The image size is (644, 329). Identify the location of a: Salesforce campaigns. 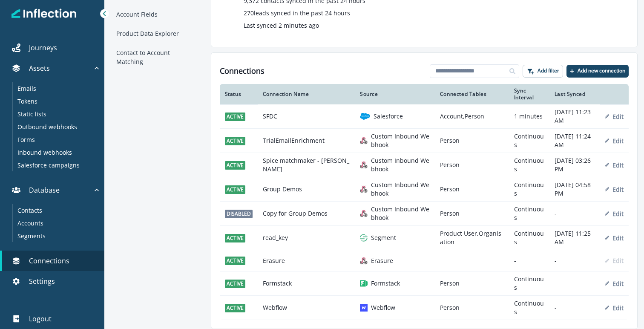
(55, 165).